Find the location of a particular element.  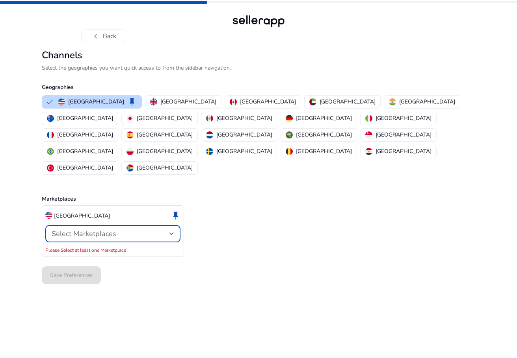

p: Select the geographies you want quick access to from the sidebar navigation. is located at coordinates (258, 68).